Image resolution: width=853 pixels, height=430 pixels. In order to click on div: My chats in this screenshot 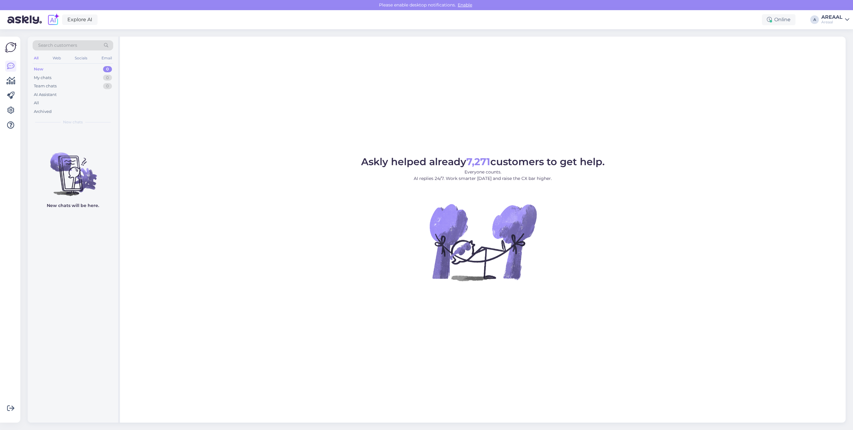, I will do `click(42, 78)`.